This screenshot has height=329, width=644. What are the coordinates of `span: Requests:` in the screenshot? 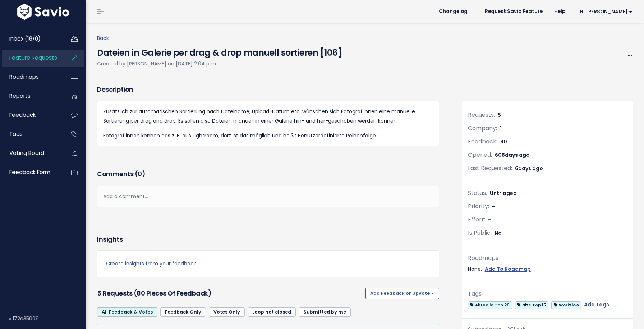 It's located at (481, 115).